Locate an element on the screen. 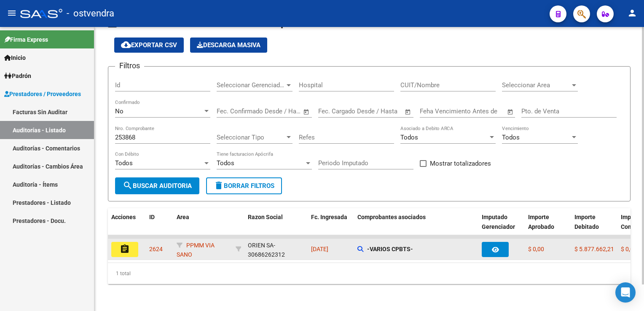 The image size is (644, 311). span: - ostvendra is located at coordinates (90, 14).